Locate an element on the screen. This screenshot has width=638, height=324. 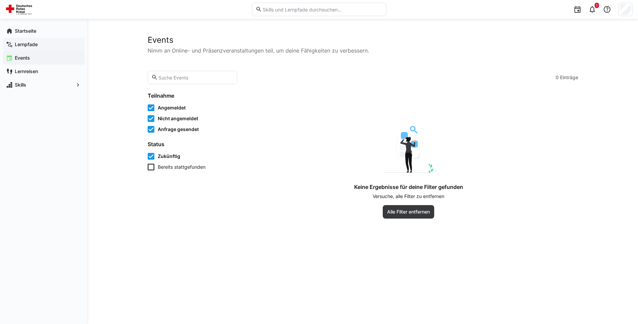
p: Nimm an Online- und Präsenzveranstaltungen teil, um deine Fähigkeiten zu verbessern. is located at coordinates (363, 50).